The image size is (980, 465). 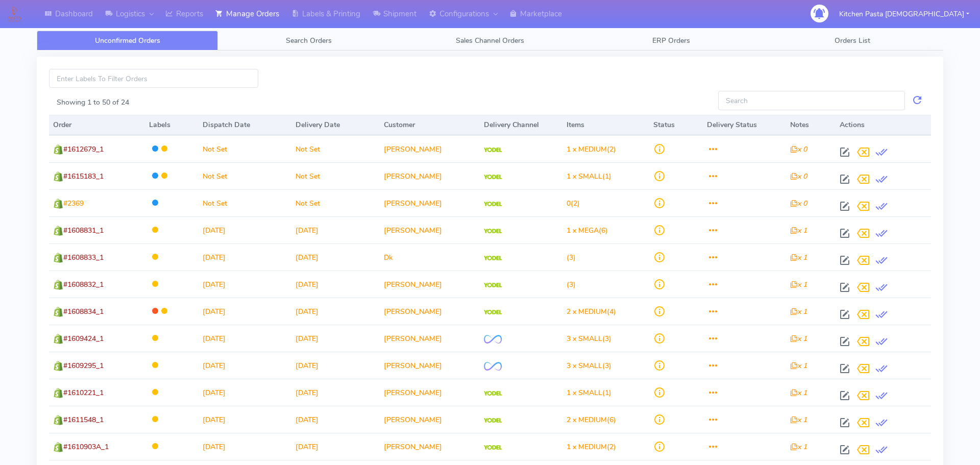 What do you see at coordinates (671, 41) in the screenshot?
I see `span: ERP Orders` at bounding box center [671, 41].